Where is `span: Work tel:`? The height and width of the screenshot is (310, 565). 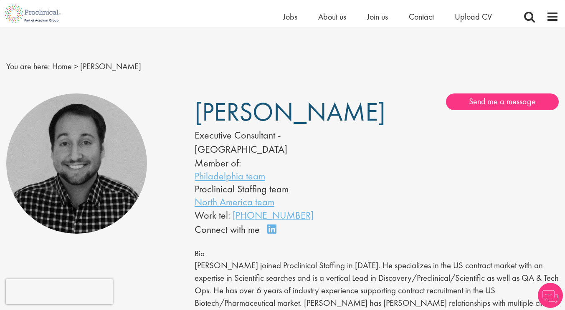
span: Work tel: is located at coordinates (212, 215).